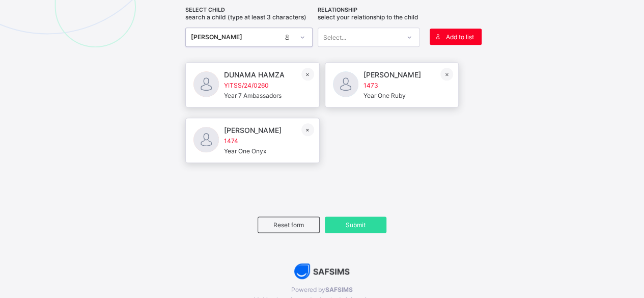 The width and height of the screenshot is (644, 298). I want to click on span: Submit, so click(356, 224).